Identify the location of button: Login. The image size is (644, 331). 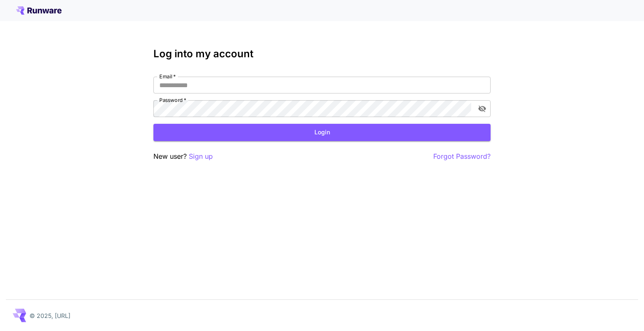
(322, 132).